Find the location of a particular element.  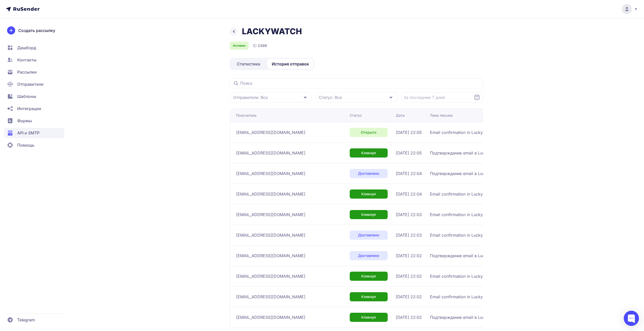

a: История отправок is located at coordinates (291, 64).